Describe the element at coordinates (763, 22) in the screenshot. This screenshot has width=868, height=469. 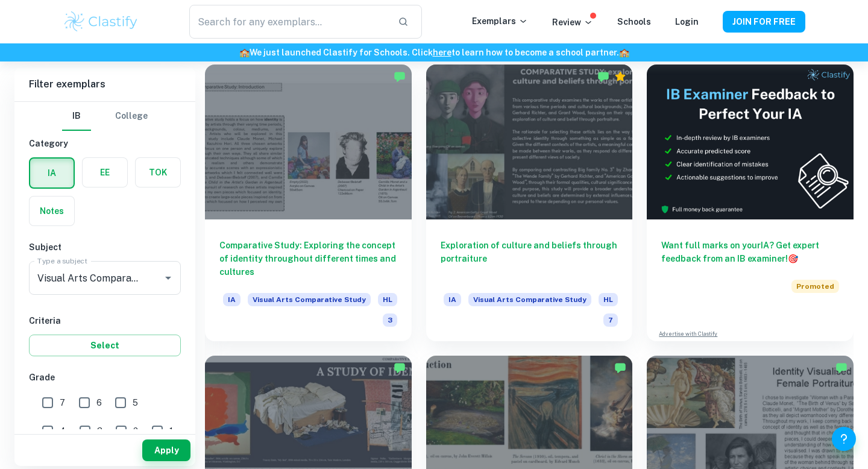
I see `button: JOIN FOR FREE` at that location.